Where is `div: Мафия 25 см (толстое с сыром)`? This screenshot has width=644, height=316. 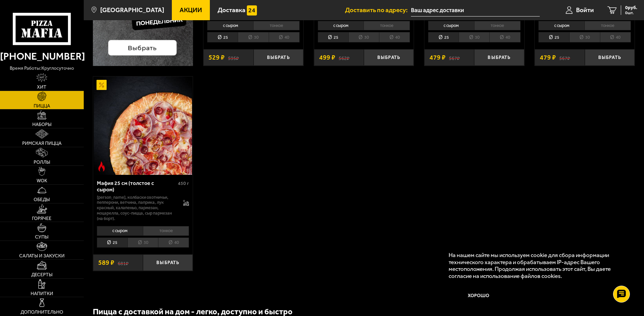
div: Мафия 25 см (толстое с сыром) is located at coordinates (137, 186).